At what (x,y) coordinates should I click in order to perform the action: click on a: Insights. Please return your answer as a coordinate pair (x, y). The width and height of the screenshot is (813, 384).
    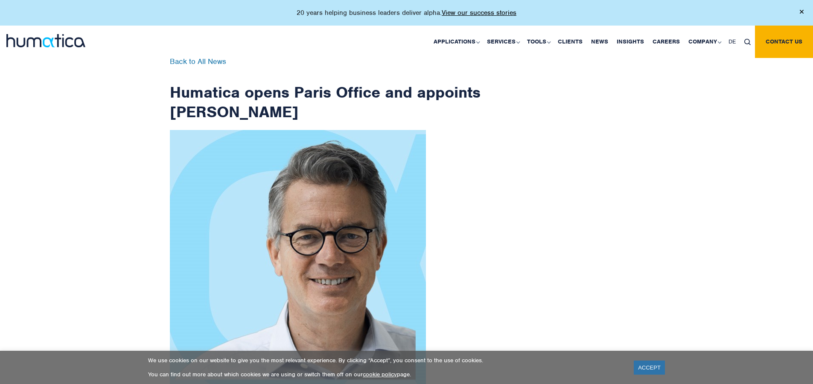
    Looking at the image, I should click on (630, 42).